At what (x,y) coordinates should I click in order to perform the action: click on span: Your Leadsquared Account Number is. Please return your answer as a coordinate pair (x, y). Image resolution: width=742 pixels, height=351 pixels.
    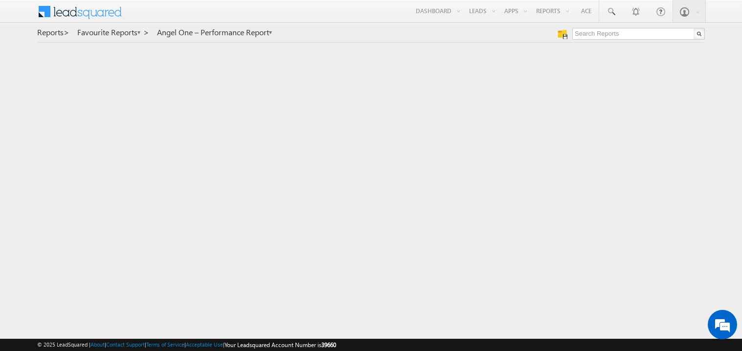
    Looking at the image, I should click on (280, 344).